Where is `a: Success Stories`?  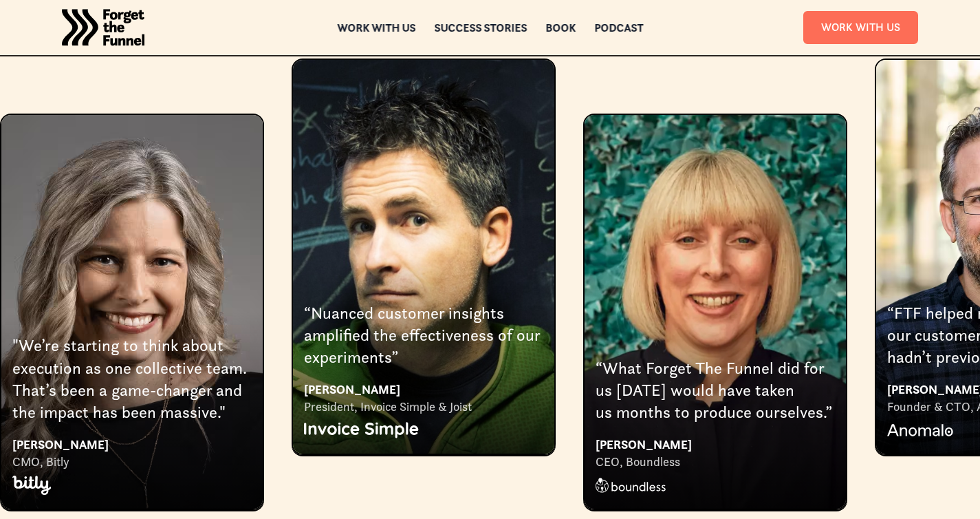 a: Success Stories is located at coordinates (480, 27).